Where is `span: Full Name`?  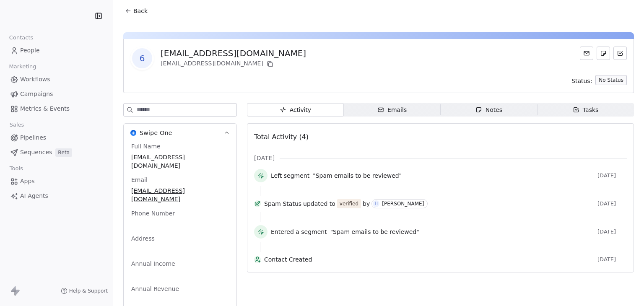
span: Full Name is located at coordinates (146, 146).